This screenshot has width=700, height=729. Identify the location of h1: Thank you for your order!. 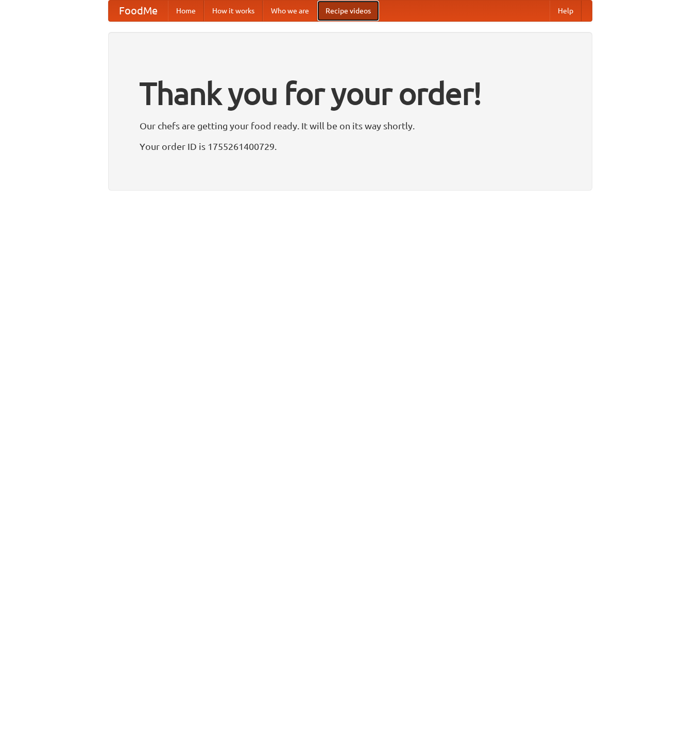
(350, 94).